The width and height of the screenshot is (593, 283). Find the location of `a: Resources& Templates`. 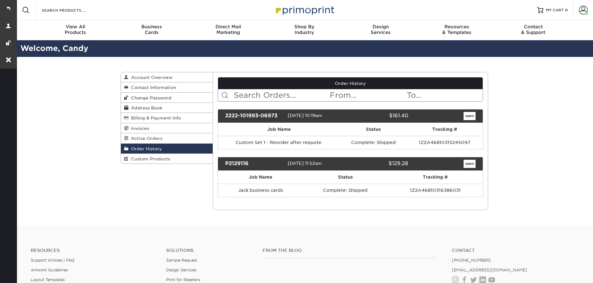

a: Resources& Templates is located at coordinates (457, 30).